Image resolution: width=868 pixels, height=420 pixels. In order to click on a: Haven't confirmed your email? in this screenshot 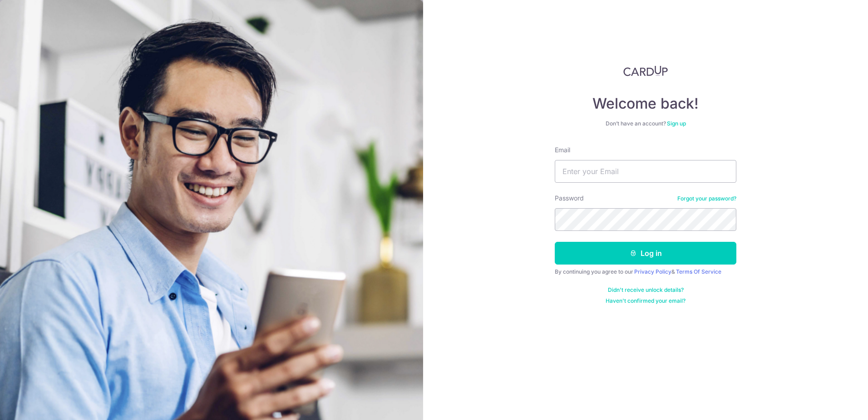, I will do `click(646, 301)`.